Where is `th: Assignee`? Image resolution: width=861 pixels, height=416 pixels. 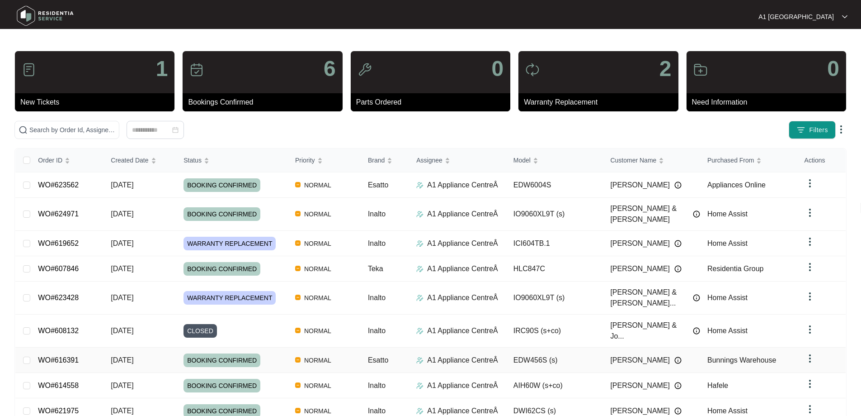 th: Assignee is located at coordinates (458, 160).